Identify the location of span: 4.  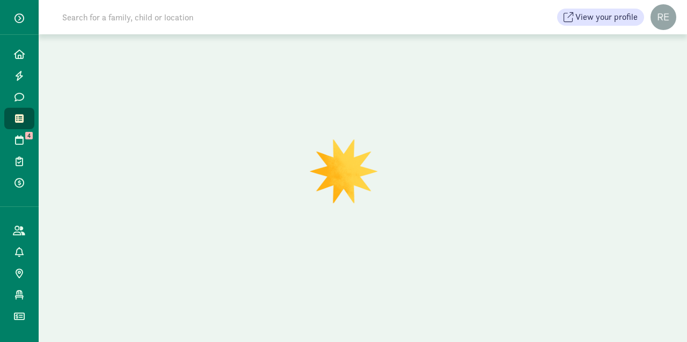
(29, 136).